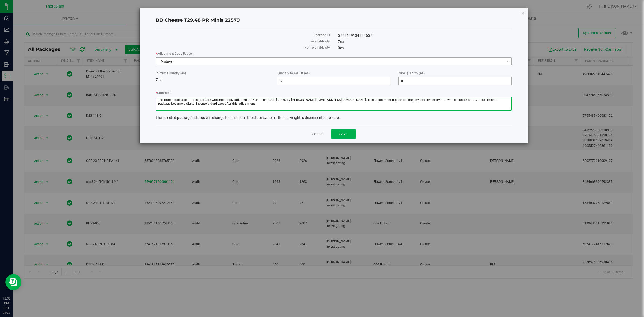 The width and height of the screenshot is (644, 317). Describe the element at coordinates (242, 35) in the screenshot. I see `label: Package ID` at that location.